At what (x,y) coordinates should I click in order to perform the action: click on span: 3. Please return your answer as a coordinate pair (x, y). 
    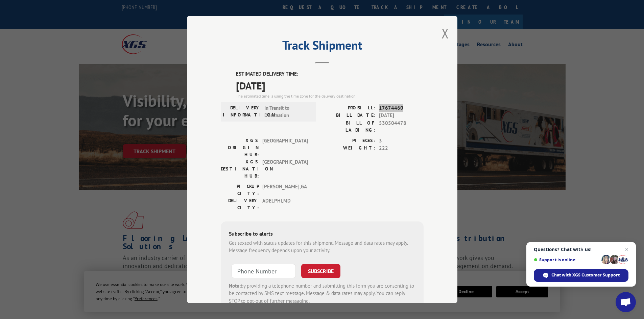
    Looking at the image, I should click on (401, 141).